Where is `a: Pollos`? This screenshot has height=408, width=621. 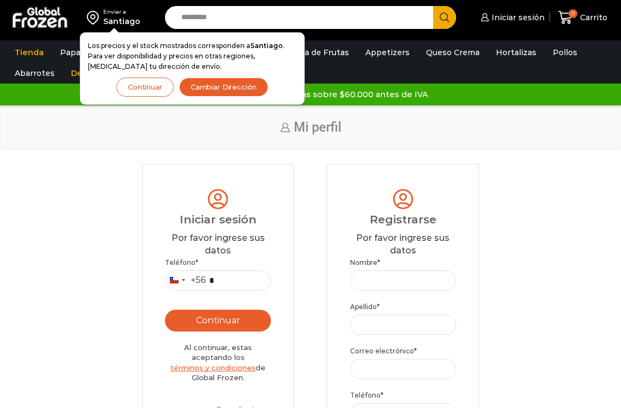
a: Pollos is located at coordinates (565, 52).